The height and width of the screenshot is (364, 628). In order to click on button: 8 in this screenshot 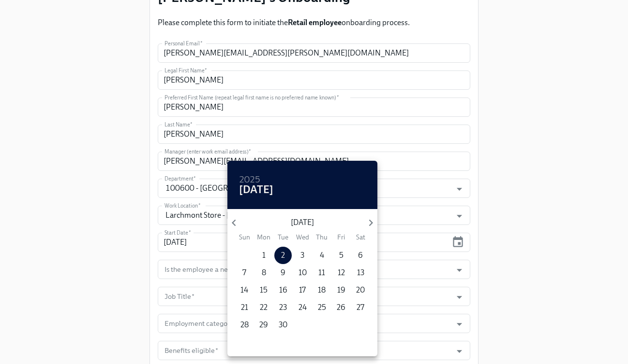, I will do `click(264, 273)`.